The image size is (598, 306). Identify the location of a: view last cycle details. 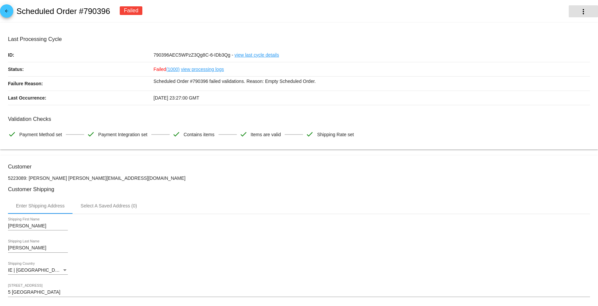
(257, 55).